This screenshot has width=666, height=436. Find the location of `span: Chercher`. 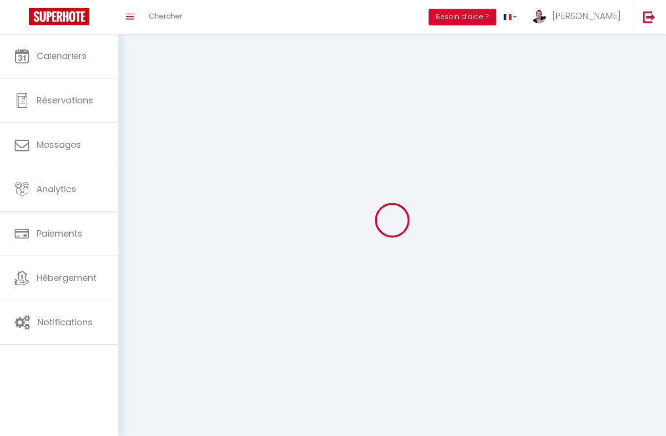

span: Chercher is located at coordinates (165, 16).